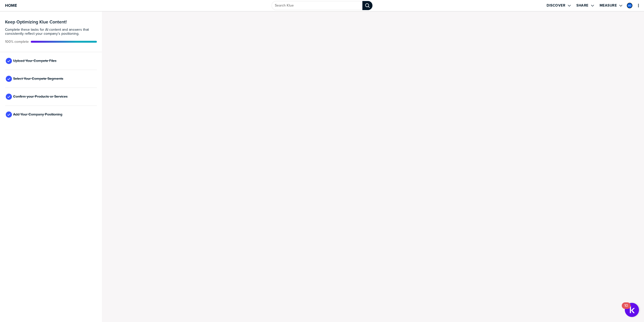 The height and width of the screenshot is (322, 644). I want to click on span: Upload Your Compete Files, so click(35, 61).